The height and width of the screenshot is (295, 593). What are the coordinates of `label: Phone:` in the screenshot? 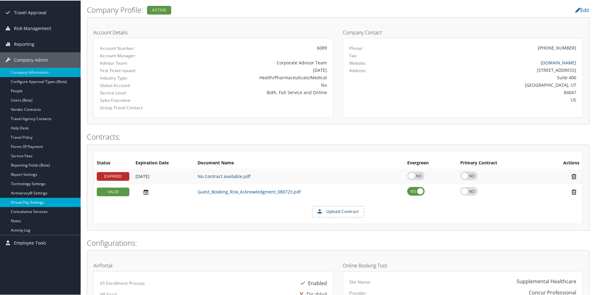 It's located at (356, 48).